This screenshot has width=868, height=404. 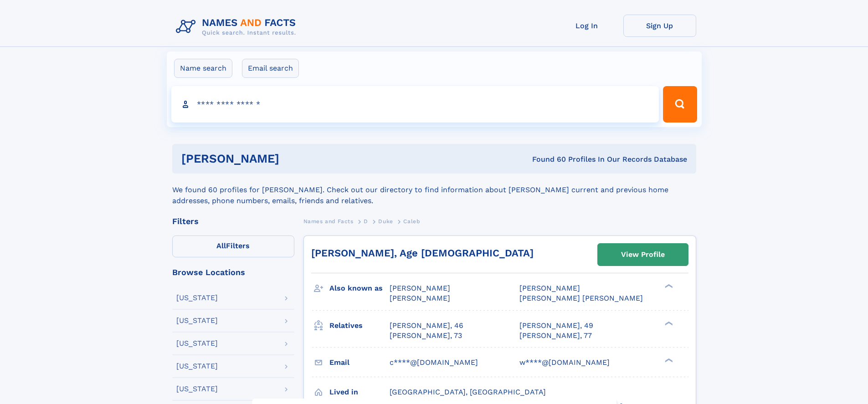 I want to click on label: Filters, so click(x=234, y=247).